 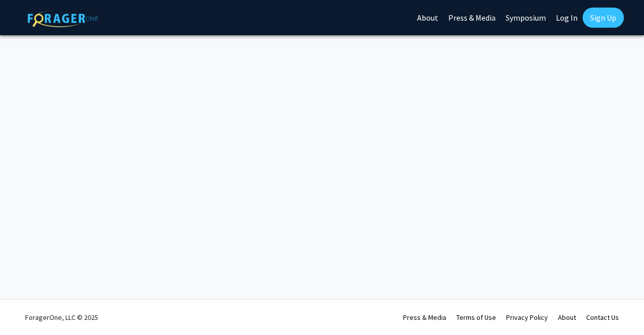 What do you see at coordinates (476, 317) in the screenshot?
I see `a: Terms of Use` at bounding box center [476, 317].